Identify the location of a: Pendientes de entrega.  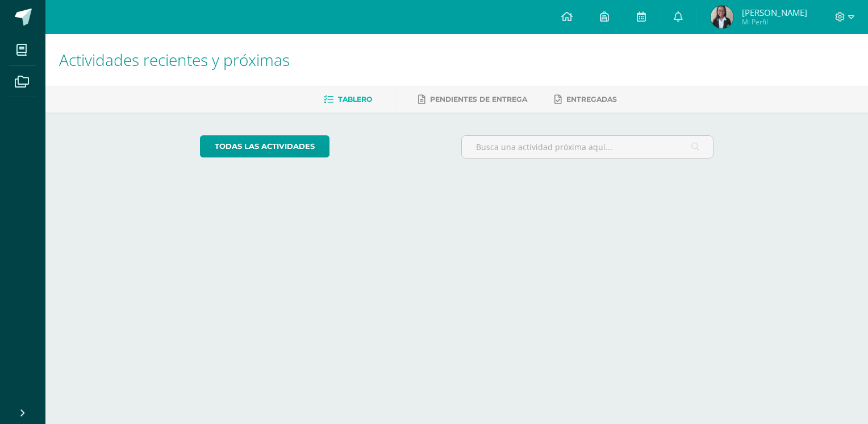
(473, 100).